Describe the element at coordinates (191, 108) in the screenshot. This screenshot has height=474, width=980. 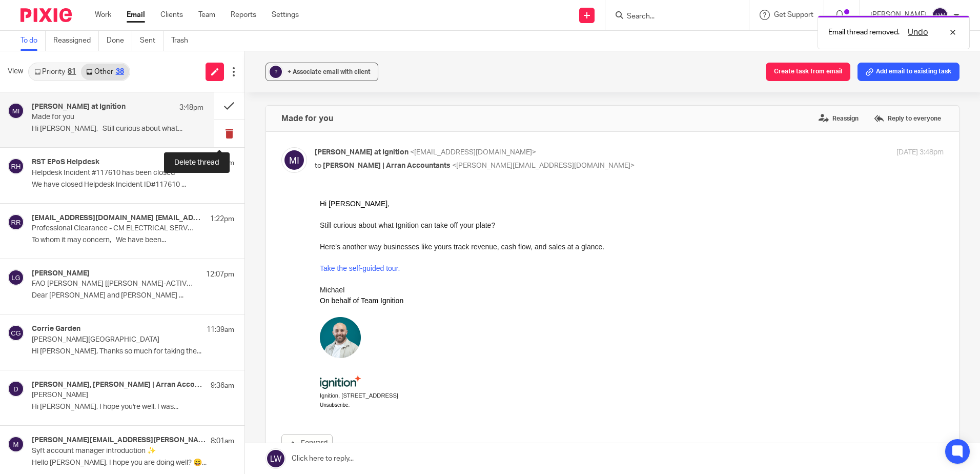
I see `p: 3:48pm` at that location.